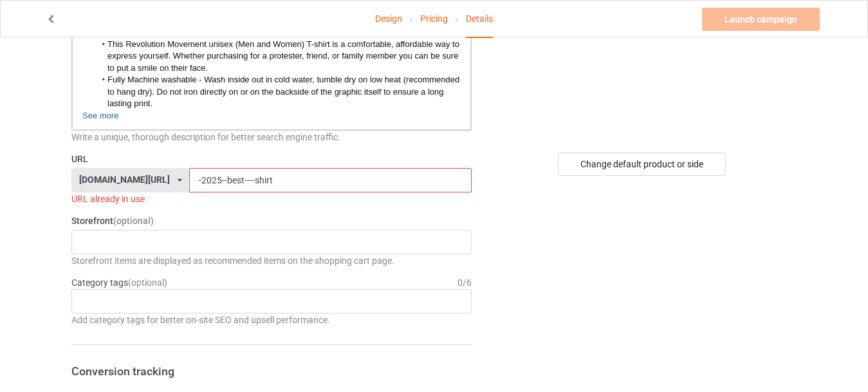  Describe the element at coordinates (465, 282) in the screenshot. I see `div: 0 / 6` at that location.